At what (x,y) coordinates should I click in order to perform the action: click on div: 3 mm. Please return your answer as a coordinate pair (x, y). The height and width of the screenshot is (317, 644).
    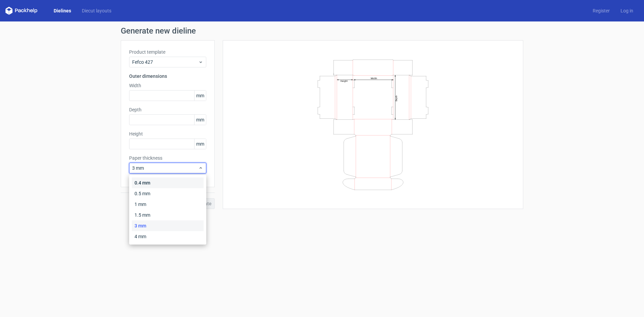
    Looking at the image, I should click on (168, 226).